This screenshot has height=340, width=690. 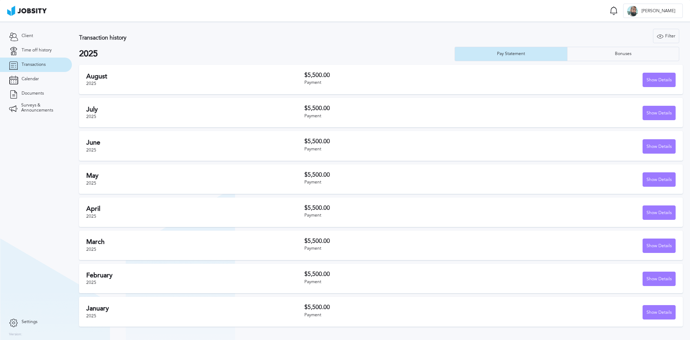 What do you see at coordinates (267, 54) in the screenshot?
I see `h2: 2025` at bounding box center [267, 54].